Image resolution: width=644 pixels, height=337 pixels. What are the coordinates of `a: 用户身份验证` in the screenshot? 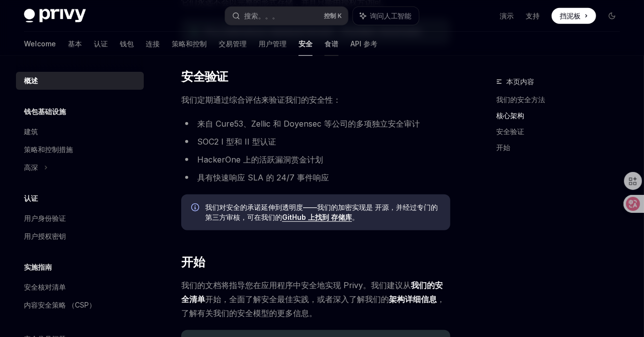 It's located at (80, 218).